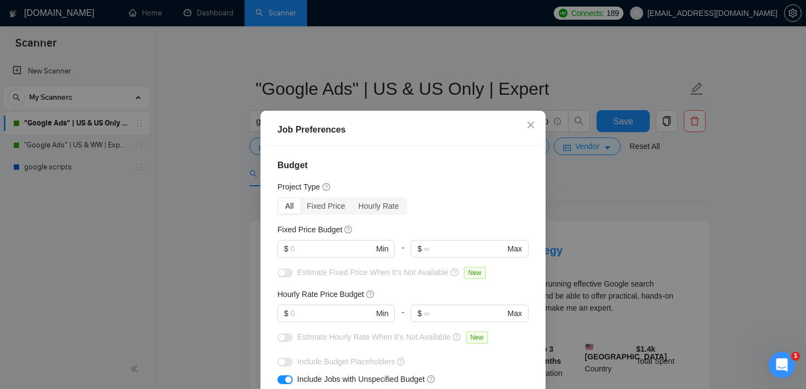  What do you see at coordinates (346, 362) in the screenshot?
I see `span: Include Budget Placeholders` at bounding box center [346, 362].